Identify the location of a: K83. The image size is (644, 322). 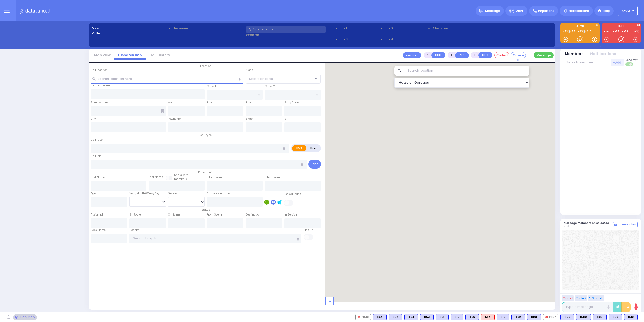
(580, 31).